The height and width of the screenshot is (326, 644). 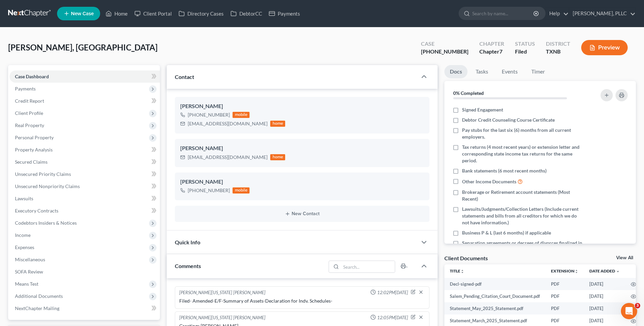 I want to click on span: Tax returns (4 most recent years) or extension letter and corresponding state income tax returns ..., so click(x=522, y=154).